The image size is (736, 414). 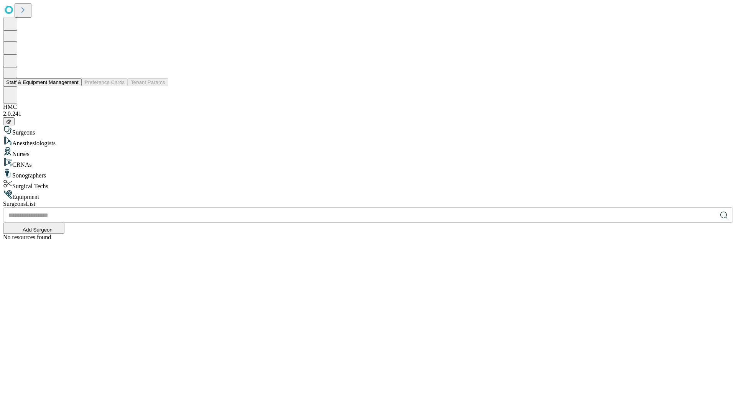 What do you see at coordinates (148, 82) in the screenshot?
I see `button: Tenant Params` at bounding box center [148, 82].